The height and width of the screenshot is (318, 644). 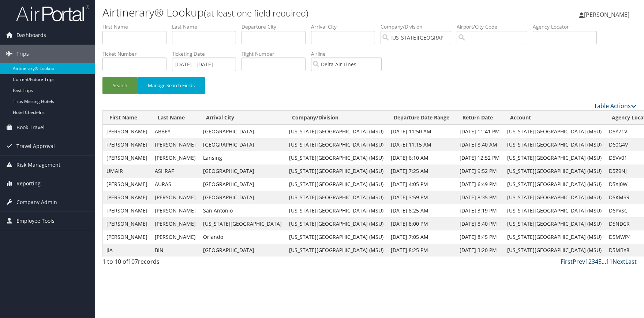 What do you see at coordinates (242, 117) in the screenshot?
I see `th: Arrival City: activate to sort column ascending` at bounding box center [242, 117].